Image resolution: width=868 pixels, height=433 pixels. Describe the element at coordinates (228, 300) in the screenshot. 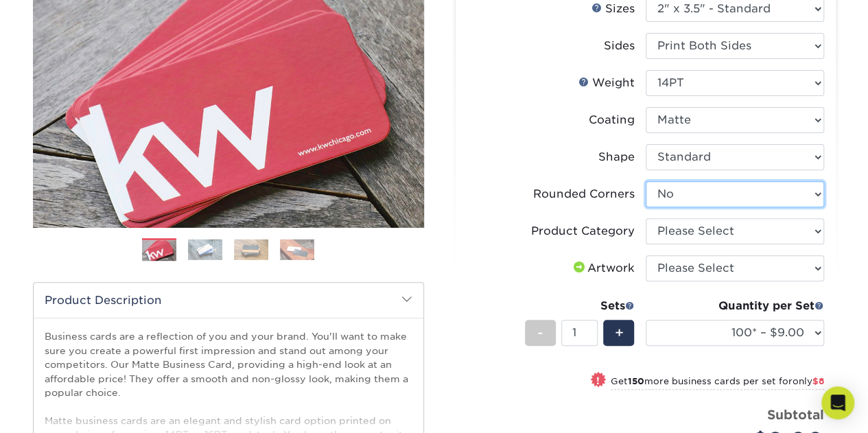

I see `h2: Product Description` at that location.